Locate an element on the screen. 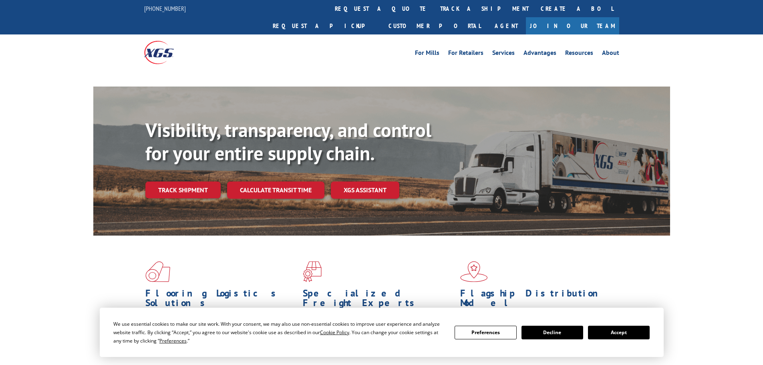  b: Visibility, transparency, and control for your entire supply chain. is located at coordinates (289, 141).